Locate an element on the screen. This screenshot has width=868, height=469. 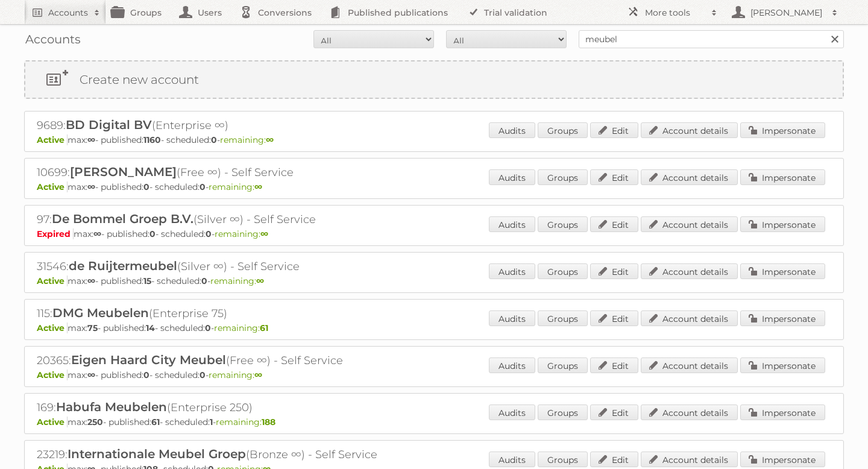
strong: 250 is located at coordinates (95, 422).